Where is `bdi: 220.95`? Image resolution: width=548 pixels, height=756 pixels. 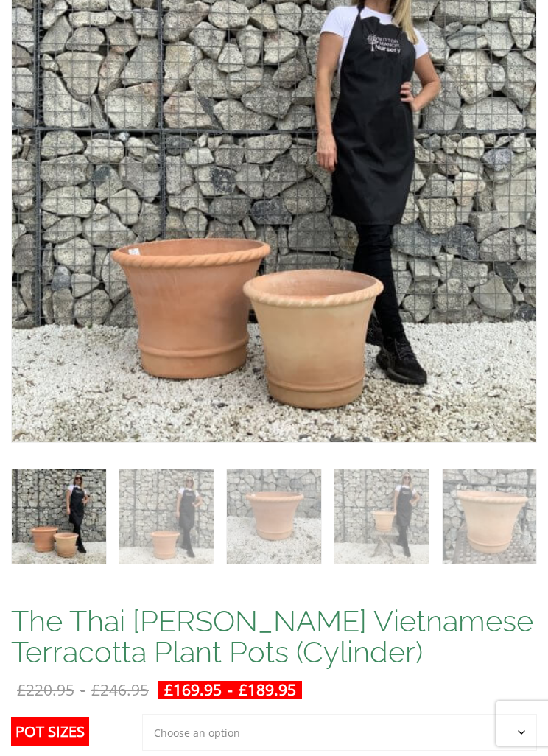 bdi: 220.95 is located at coordinates (45, 689).